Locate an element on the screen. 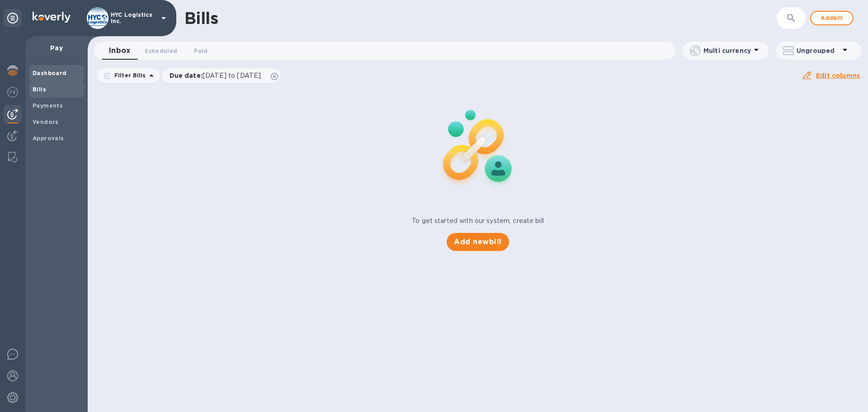 Image resolution: width=868 pixels, height=412 pixels. b: Approvals is located at coordinates (49, 138).